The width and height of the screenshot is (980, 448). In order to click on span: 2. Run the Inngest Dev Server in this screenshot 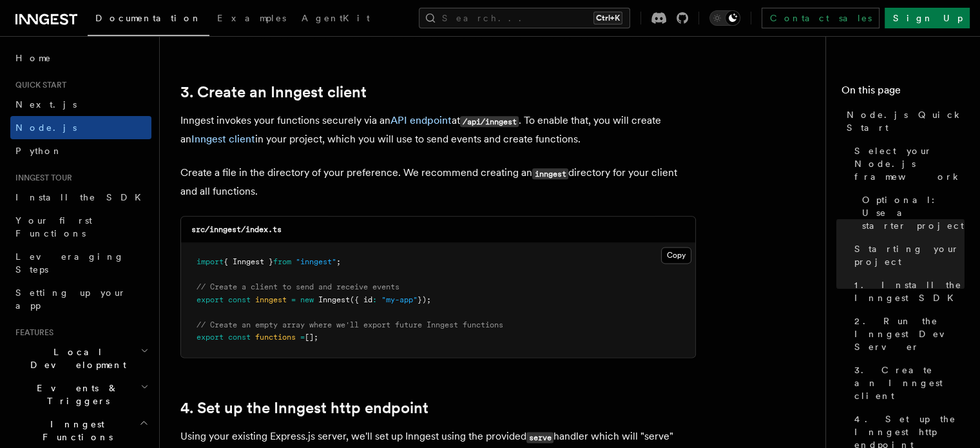, I will do `click(909, 334)`.